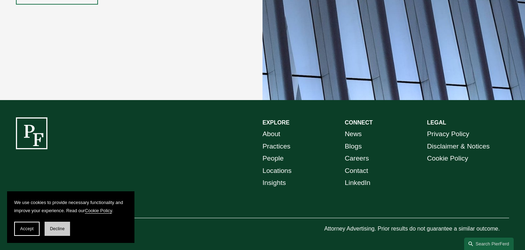  I want to click on strong: CONNECT, so click(358, 122).